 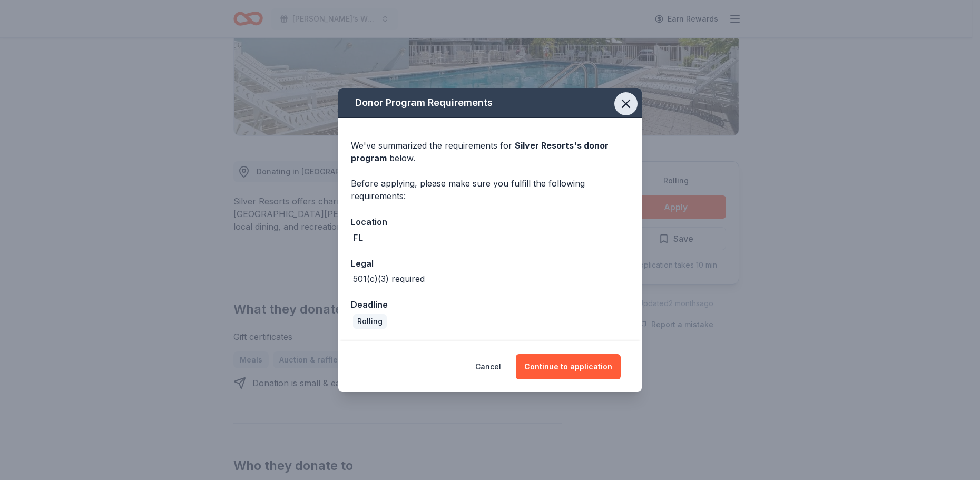 What do you see at coordinates (490, 263) in the screenshot?
I see `div: Legal` at bounding box center [490, 263].